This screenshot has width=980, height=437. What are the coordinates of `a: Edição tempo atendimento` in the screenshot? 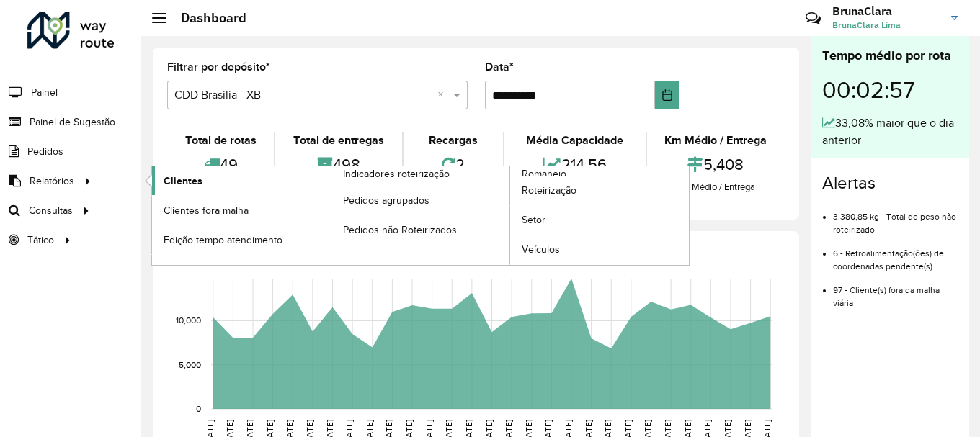 It's located at (241, 239).